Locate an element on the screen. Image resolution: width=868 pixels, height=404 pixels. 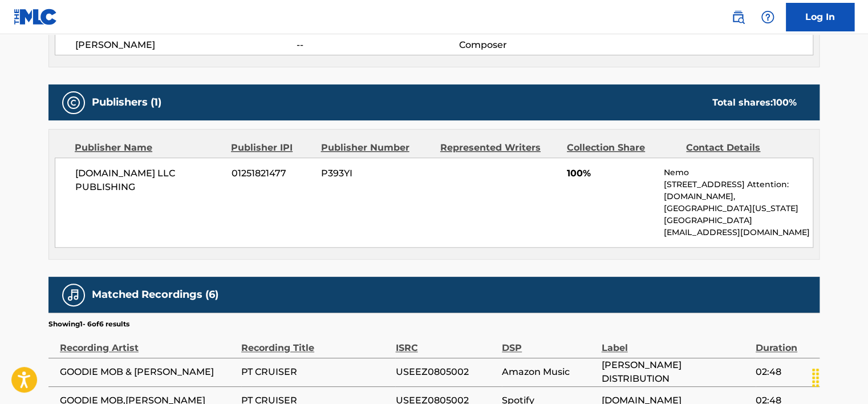
div: Publisher Name is located at coordinates (149, 148).